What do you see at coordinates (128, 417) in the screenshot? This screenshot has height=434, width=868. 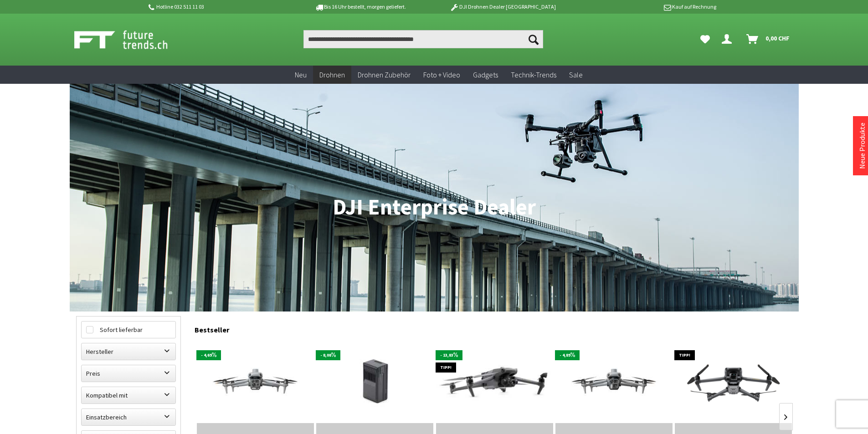 I see `label: Einsatzbereich` at bounding box center [128, 417].